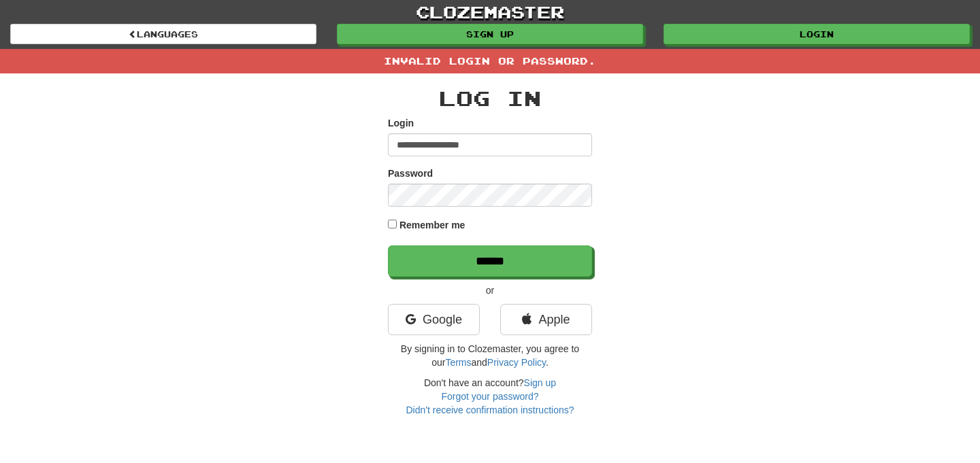 This screenshot has width=980, height=463. Describe the element at coordinates (490, 396) in the screenshot. I see `div: Don't have an account?` at that location.